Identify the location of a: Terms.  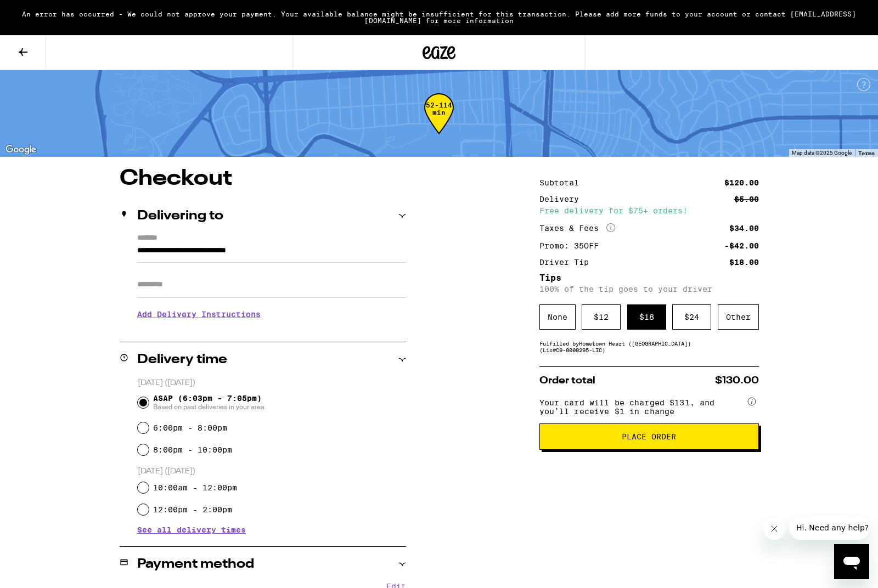
(867, 154).